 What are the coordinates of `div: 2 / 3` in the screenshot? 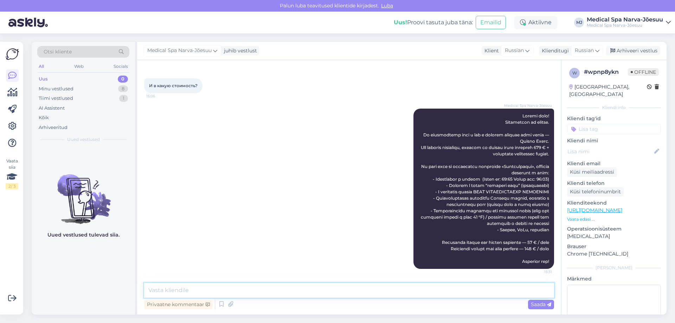 It's located at (12, 186).